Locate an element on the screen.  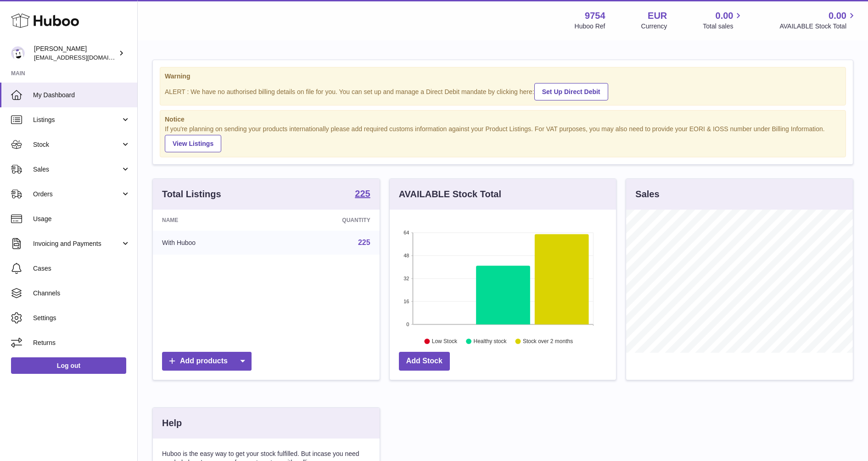
img: info@fieldsluxury.london is located at coordinates (18, 53).